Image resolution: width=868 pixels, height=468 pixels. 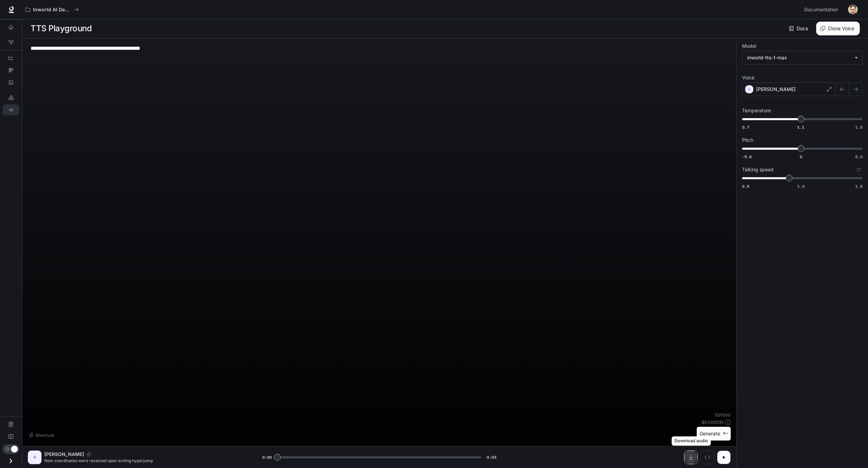 What do you see at coordinates (713, 422) in the screenshot?
I see `p: $ 0.000530` at bounding box center [713, 422].